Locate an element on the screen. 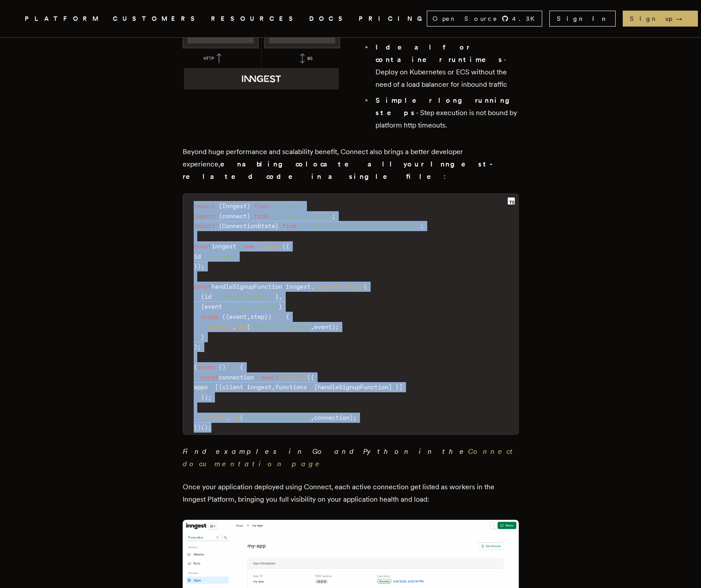  span: connect is located at coordinates (295, 377).